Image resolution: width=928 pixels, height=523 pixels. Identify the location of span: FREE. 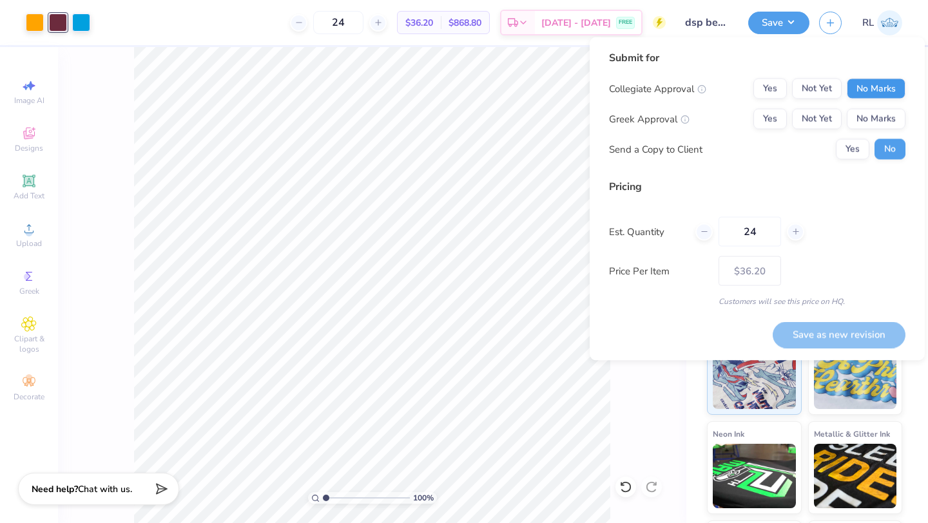
(625, 23).